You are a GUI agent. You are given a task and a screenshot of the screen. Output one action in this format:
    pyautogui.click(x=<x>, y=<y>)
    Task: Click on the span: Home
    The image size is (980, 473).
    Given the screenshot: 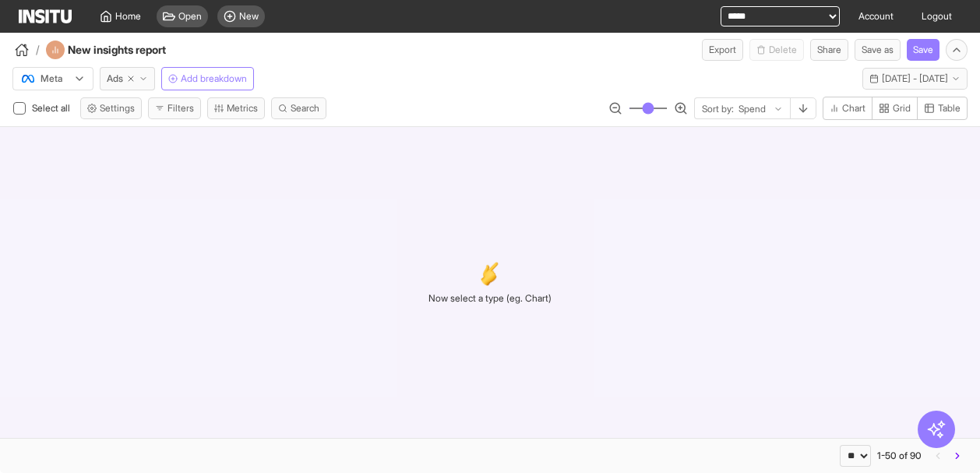 What is the action you would take?
    pyautogui.click(x=128, y=17)
    